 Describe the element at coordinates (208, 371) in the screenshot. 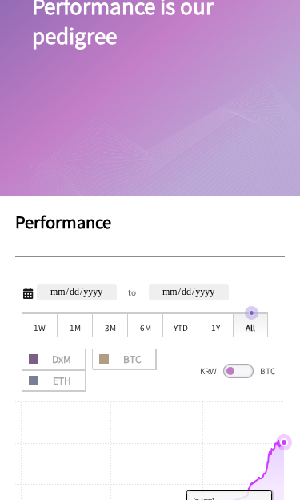

I see `span: KRW` at that location.